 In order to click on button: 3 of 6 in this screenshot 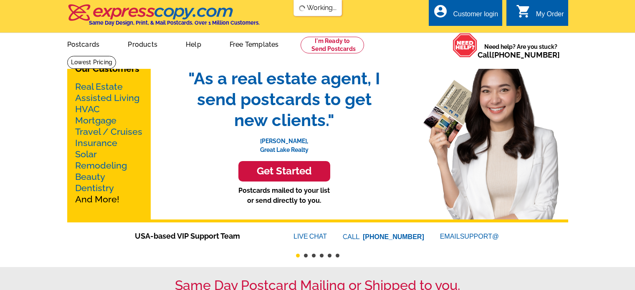, I will do `click(313, 255)`.